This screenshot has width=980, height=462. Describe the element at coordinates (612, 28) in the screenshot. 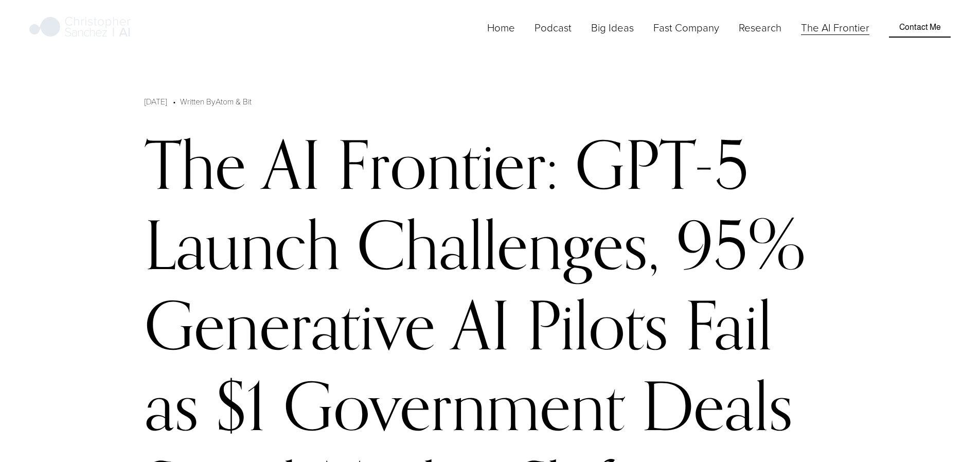

I see `span: Big Ideas` at that location.